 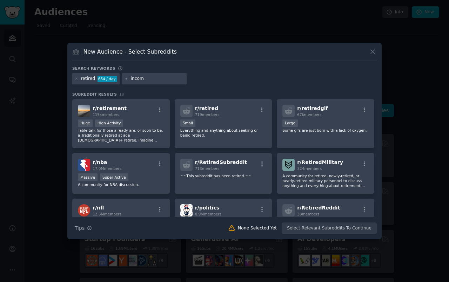 I want to click on span: 324 members, so click(x=309, y=169).